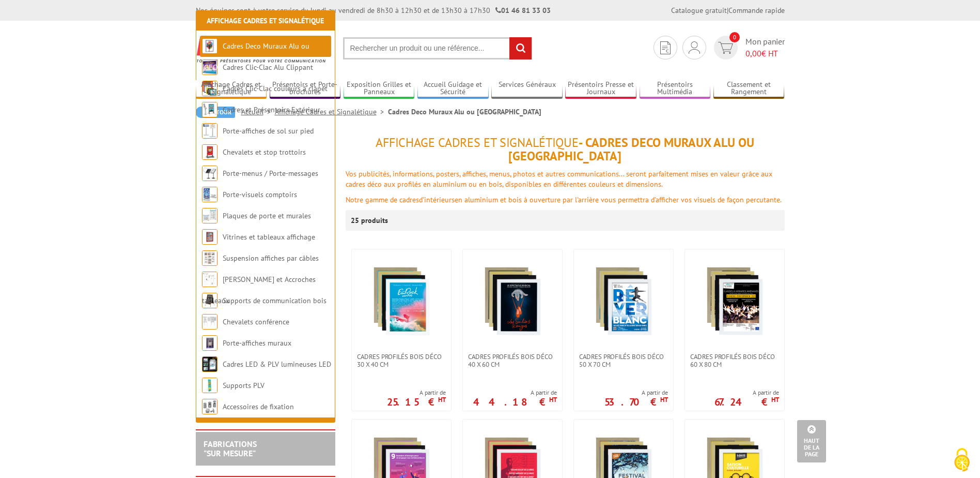 This screenshot has width=980, height=478. What do you see at coordinates (270, 173) in the screenshot?
I see `a: Porte-menus / Porte-messages` at bounding box center [270, 173].